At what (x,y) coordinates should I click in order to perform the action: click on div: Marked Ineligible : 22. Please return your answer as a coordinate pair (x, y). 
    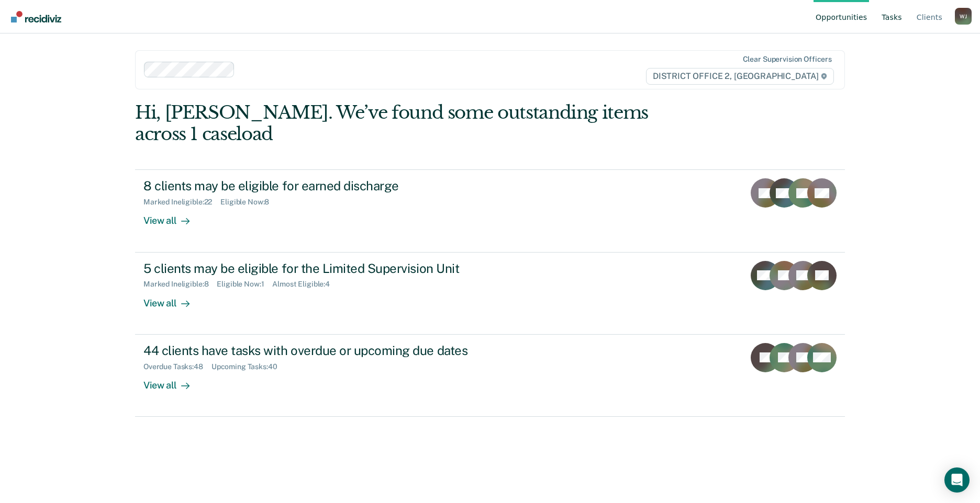
    Looking at the image, I should click on (182, 202).